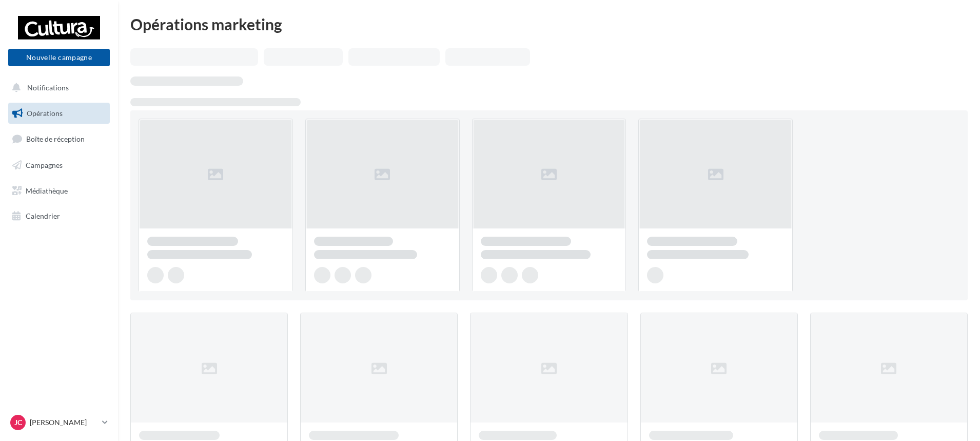 This screenshot has height=441, width=980. I want to click on a: Campagnes, so click(59, 165).